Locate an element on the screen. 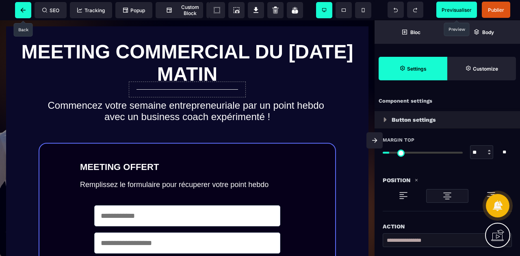 The width and height of the screenshot is (520, 256). span: Tracking is located at coordinates (91, 10).